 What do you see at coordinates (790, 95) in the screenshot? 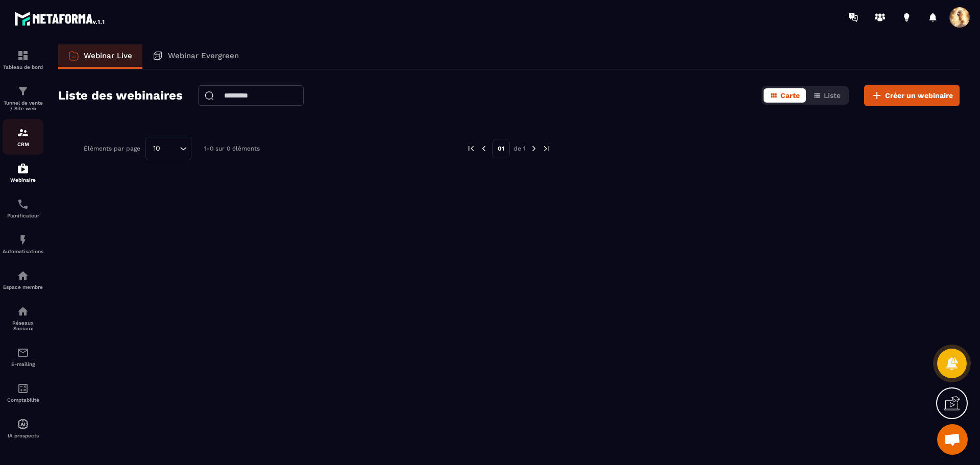
I see `span: Carte` at bounding box center [790, 95].